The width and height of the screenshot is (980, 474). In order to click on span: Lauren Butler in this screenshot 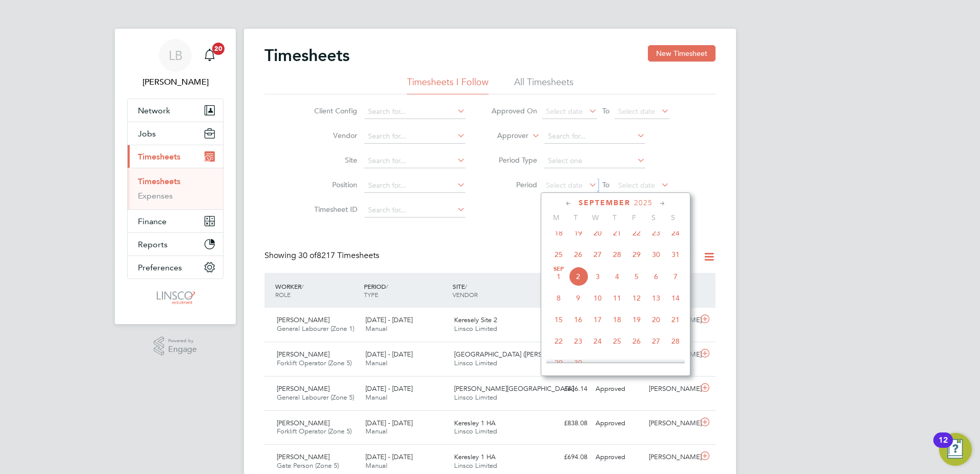, I will do `click(175, 82)`.